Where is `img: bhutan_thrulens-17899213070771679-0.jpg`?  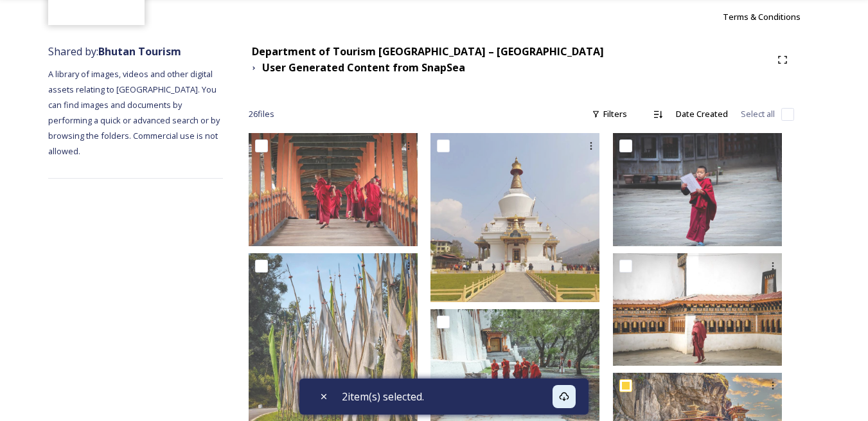
img: bhutan_thrulens-17899213070771679-0.jpg is located at coordinates (697, 189).